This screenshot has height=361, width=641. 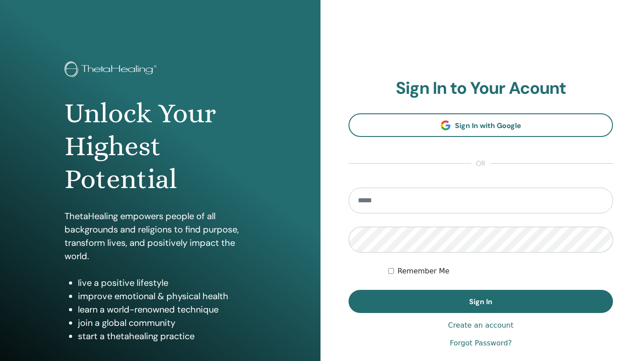 I want to click on button: Sign In, so click(x=480, y=302).